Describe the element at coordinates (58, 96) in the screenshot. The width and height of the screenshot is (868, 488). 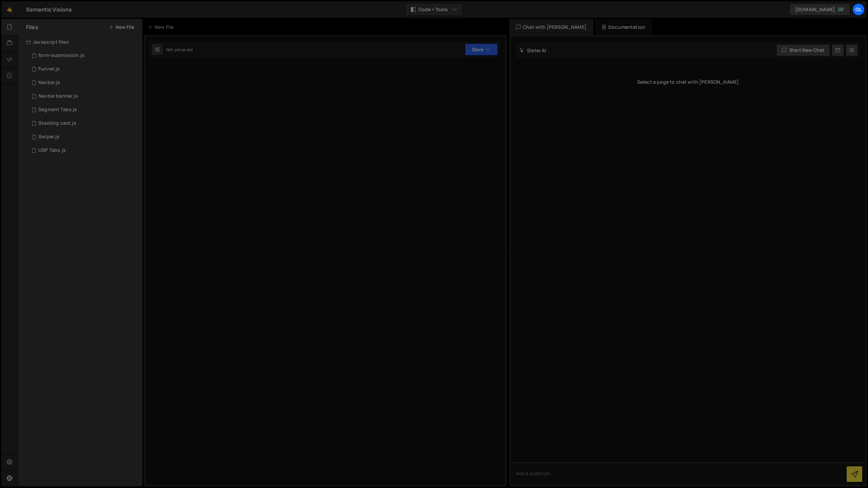
I see `div: Navbar banner.js` at that location.